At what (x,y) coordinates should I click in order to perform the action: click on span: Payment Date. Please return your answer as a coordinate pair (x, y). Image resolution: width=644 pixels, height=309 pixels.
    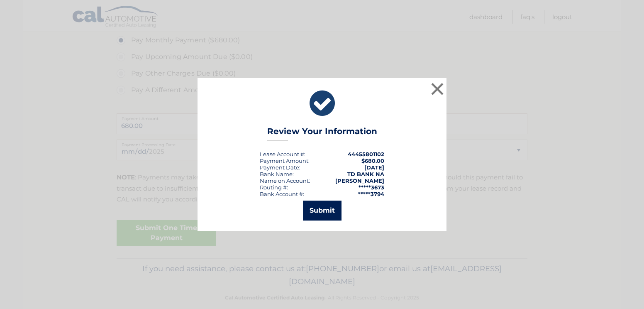
    Looking at the image, I should click on (280, 167).